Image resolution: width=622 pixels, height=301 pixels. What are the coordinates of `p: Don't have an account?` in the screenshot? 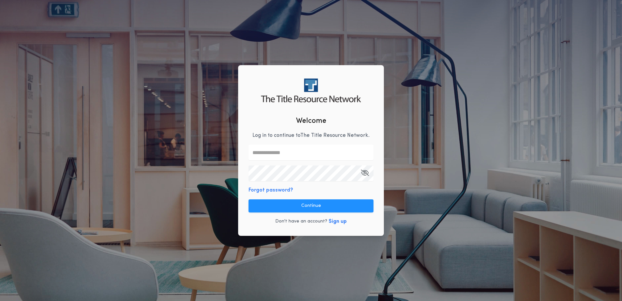 It's located at (301, 221).